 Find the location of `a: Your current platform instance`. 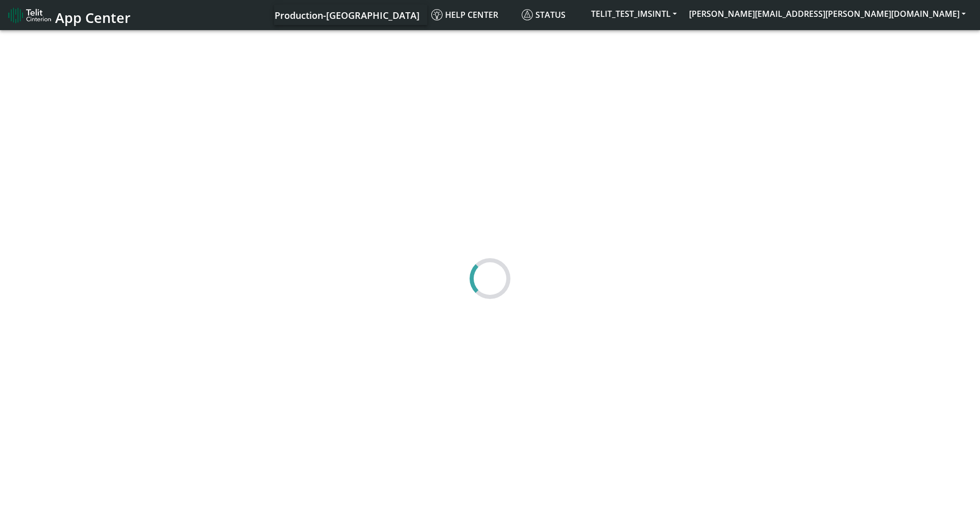

a: Your current platform instance is located at coordinates (346, 15).